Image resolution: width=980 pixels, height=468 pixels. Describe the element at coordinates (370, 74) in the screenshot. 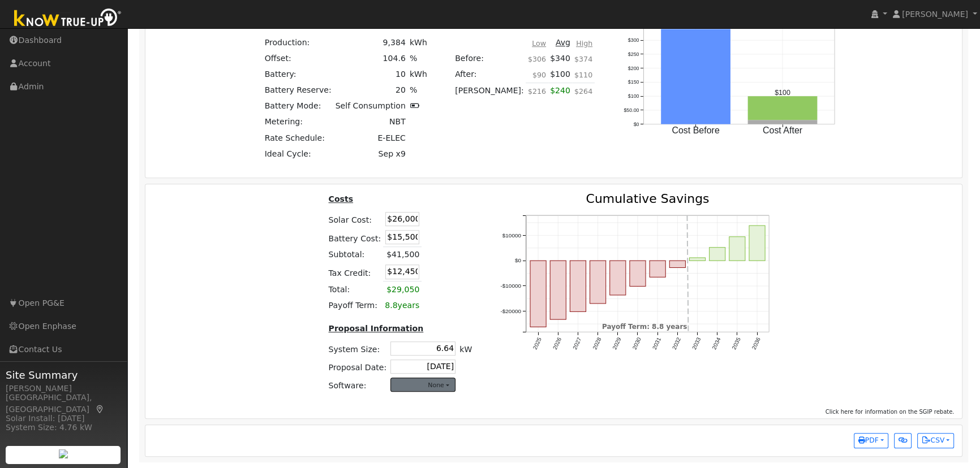

I see `td: 10` at that location.